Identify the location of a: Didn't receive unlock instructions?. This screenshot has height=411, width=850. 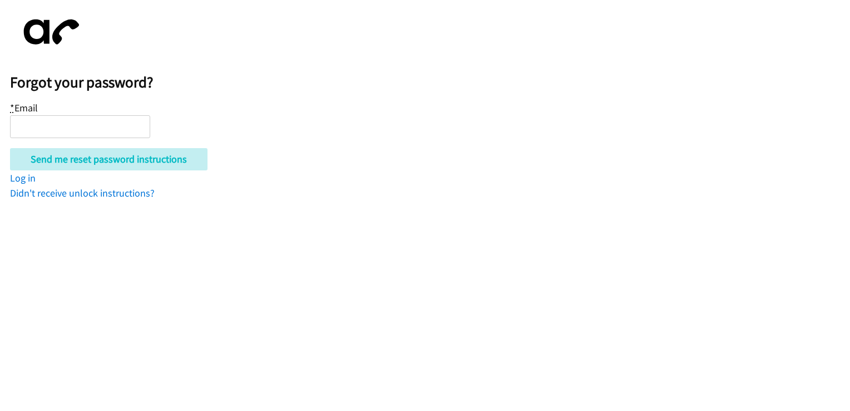
(82, 193).